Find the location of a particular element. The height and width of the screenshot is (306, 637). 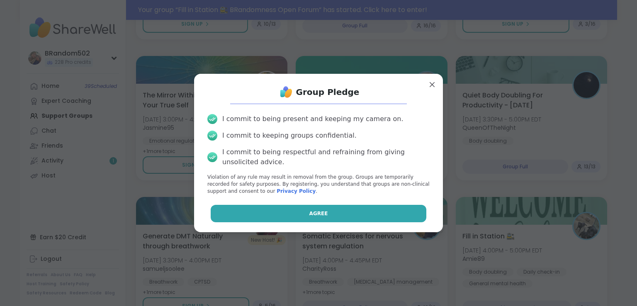

button: Agree is located at coordinates (319, 214).